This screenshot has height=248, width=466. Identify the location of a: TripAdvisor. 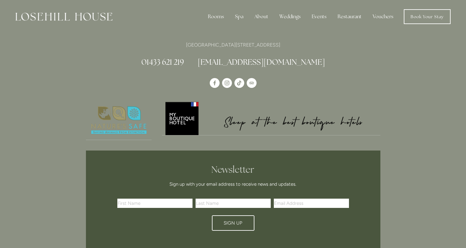
(252, 83).